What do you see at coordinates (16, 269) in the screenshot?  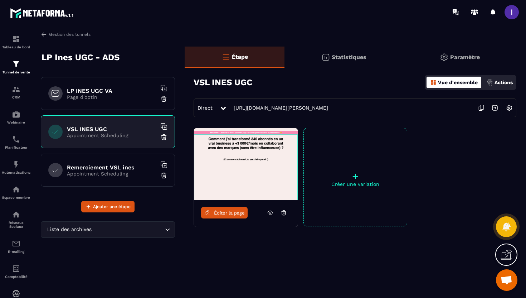 I see `img: accountant` at bounding box center [16, 269].